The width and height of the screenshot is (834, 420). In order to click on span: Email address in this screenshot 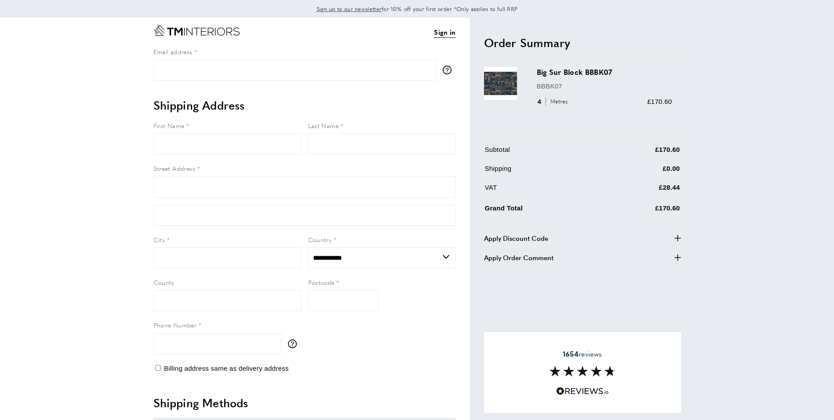, I will do `click(173, 51)`.